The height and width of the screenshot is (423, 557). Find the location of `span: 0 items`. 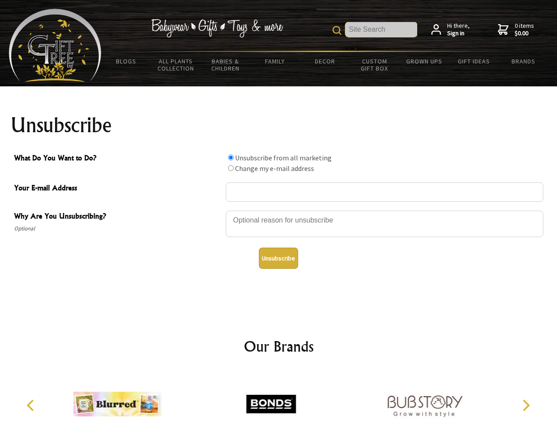

span: 0 items is located at coordinates (524, 30).